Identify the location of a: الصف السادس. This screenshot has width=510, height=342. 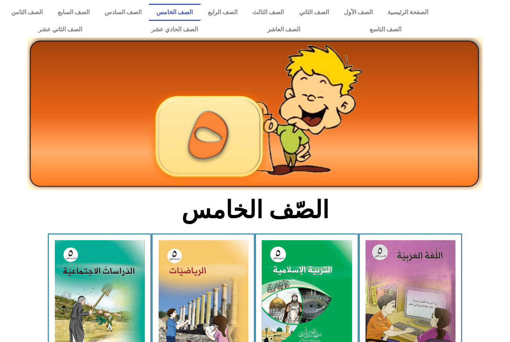
(123, 12).